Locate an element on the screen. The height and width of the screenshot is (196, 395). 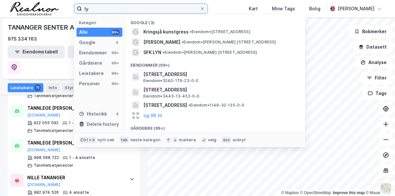
div: Eiendommer is located at coordinates (93, 53).